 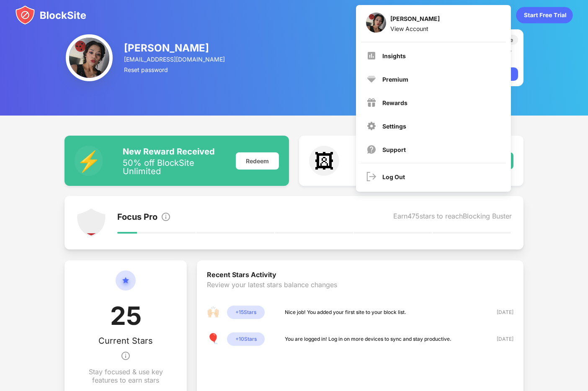 What do you see at coordinates (360, 275) in the screenshot?
I see `div: Recent Stars Activity` at bounding box center [360, 275].